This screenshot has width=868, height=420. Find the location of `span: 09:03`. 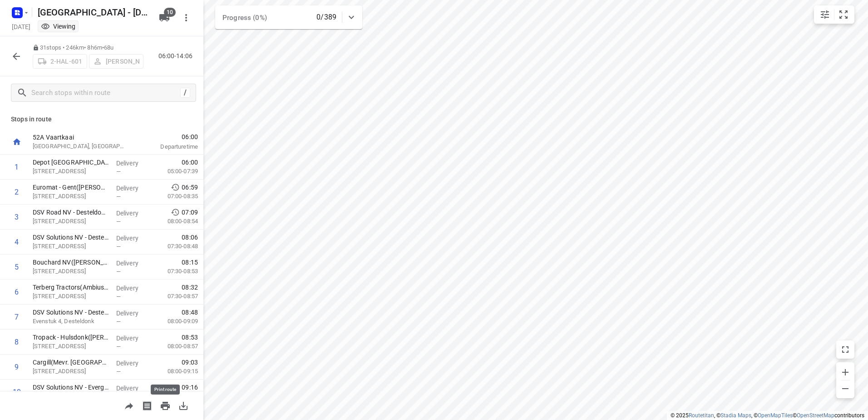

span: 09:03 is located at coordinates (190, 362).